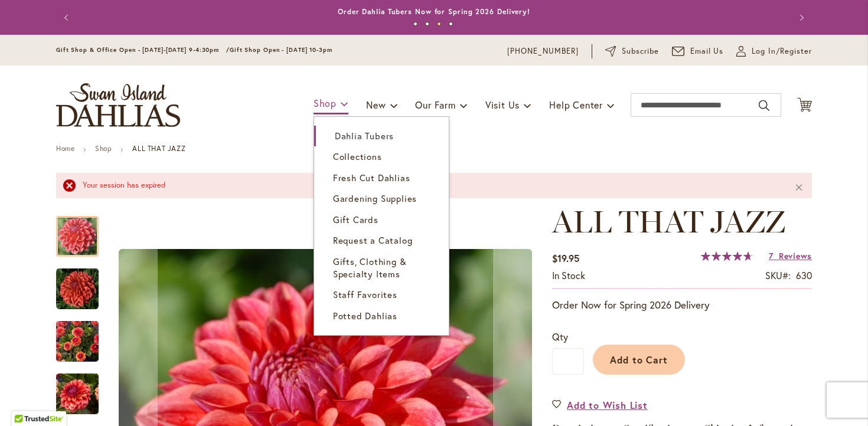 The height and width of the screenshot is (426, 868). Describe the element at coordinates (638, 359) in the screenshot. I see `span: Add to Cart` at that location.